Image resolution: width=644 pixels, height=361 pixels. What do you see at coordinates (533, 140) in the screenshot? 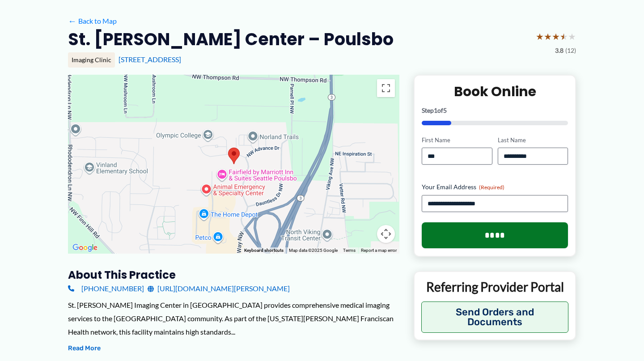
I see `label: Last Name` at bounding box center [533, 140].